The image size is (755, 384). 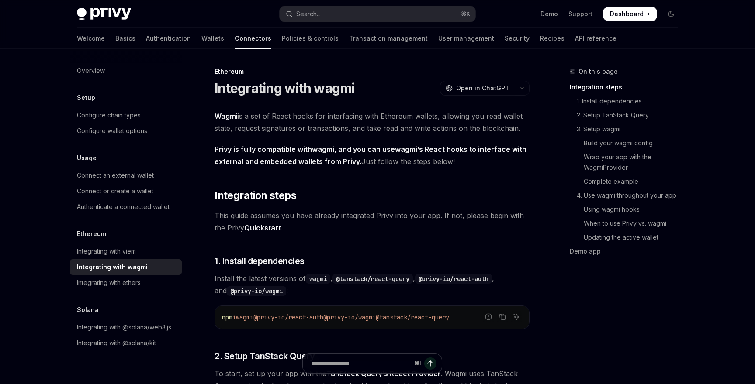 What do you see at coordinates (213, 38) in the screenshot?
I see `a: Wallets` at bounding box center [213, 38].